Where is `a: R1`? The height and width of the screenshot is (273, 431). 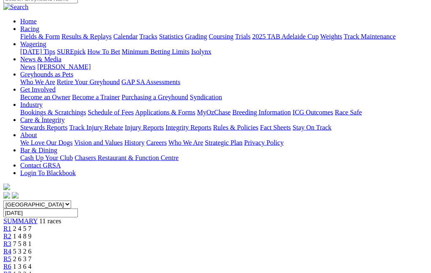
a: R1 is located at coordinates (7, 228).